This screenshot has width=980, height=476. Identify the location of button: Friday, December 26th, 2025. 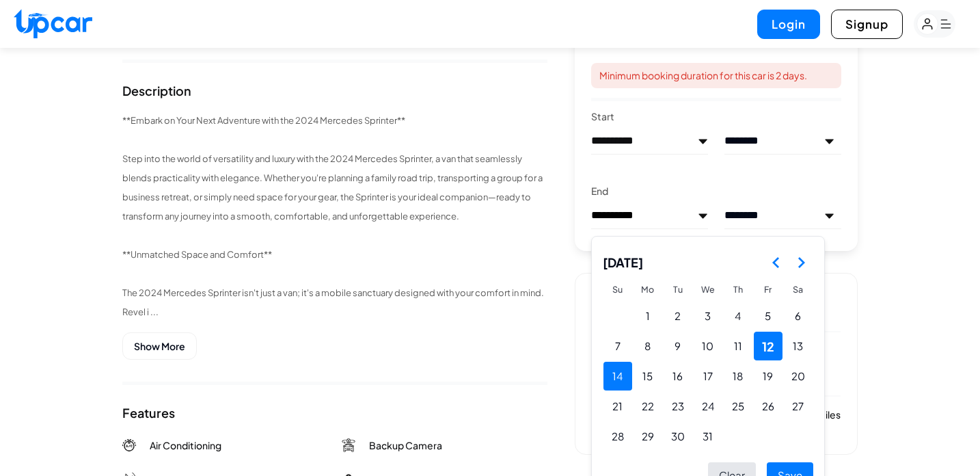
(767, 406).